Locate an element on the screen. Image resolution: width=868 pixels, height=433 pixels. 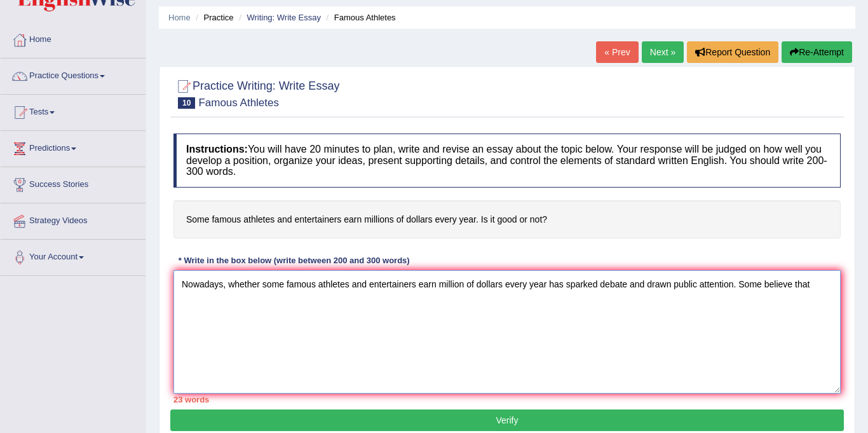
div: * Write in the box below (write between 200 and 300 words) is located at coordinates (294, 260).